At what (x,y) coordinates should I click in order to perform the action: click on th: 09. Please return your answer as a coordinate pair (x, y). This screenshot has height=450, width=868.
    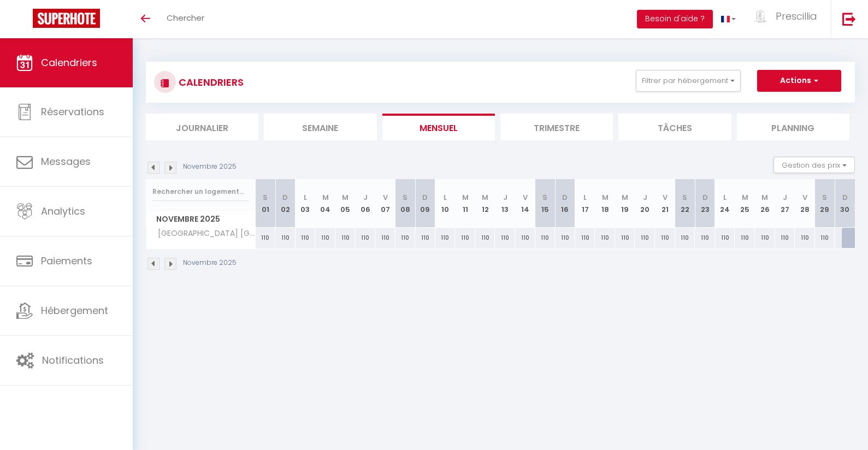
    Looking at the image, I should click on (424, 203).